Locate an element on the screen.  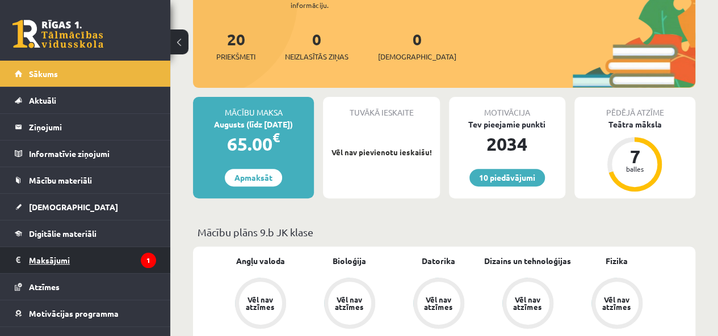
div: Teātra māksla is located at coordinates (634, 124).